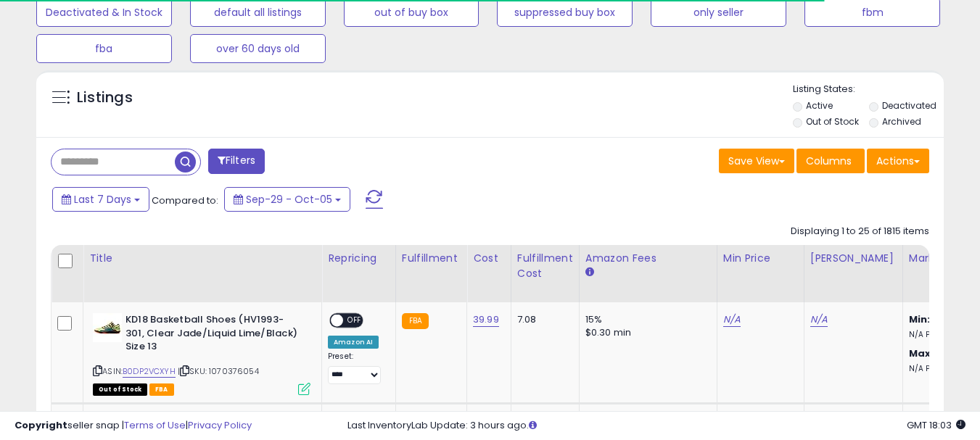 This screenshot has width=980, height=440. What do you see at coordinates (829, 161) in the screenshot?
I see `span: Columns` at bounding box center [829, 161].